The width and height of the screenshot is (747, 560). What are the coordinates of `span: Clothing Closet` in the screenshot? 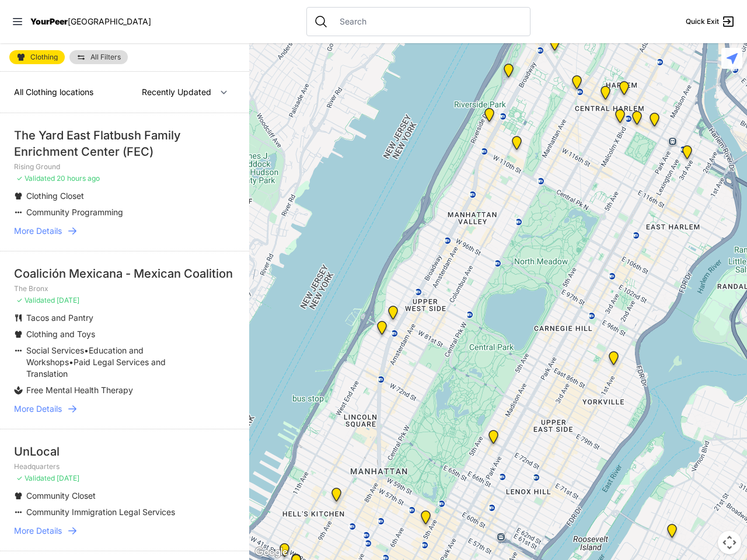 It's located at (55, 195).